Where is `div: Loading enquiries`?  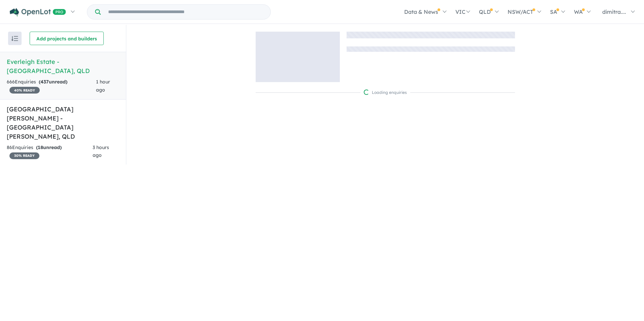
div: Loading enquiries is located at coordinates (385, 93).